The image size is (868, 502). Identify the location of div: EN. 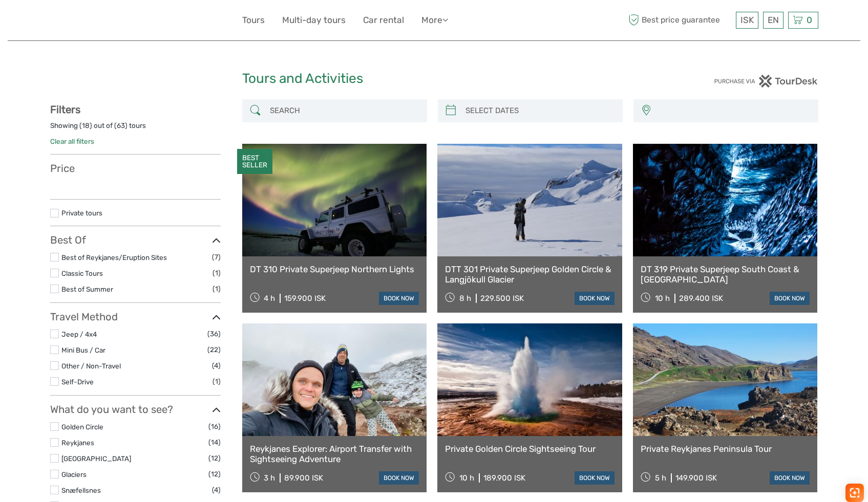
(773, 20).